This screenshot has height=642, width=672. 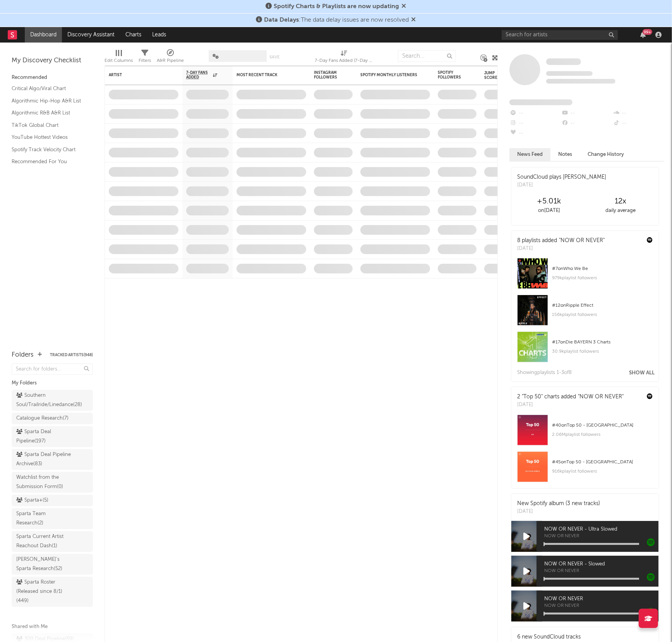 I want to click on div: Shared with Me, so click(x=52, y=627).